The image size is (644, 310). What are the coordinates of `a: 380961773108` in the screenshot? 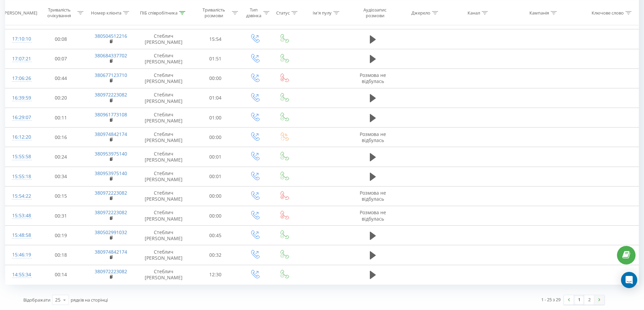 It's located at (111, 114).